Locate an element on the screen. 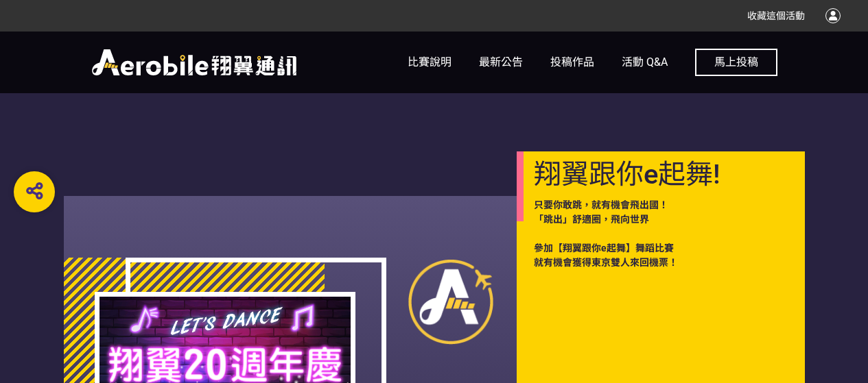 The width and height of the screenshot is (868, 383). span: 收藏這個活動 is located at coordinates (776, 16).